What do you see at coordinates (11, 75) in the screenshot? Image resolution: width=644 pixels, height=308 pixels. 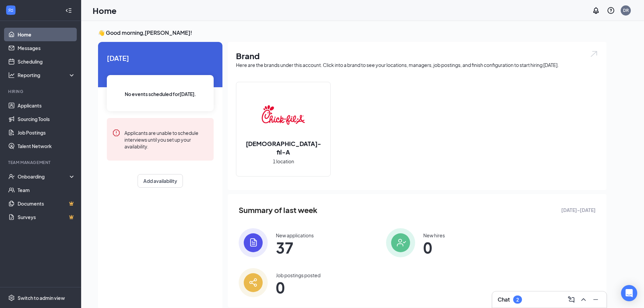 I see `svg: Analysis` at bounding box center [11, 75].